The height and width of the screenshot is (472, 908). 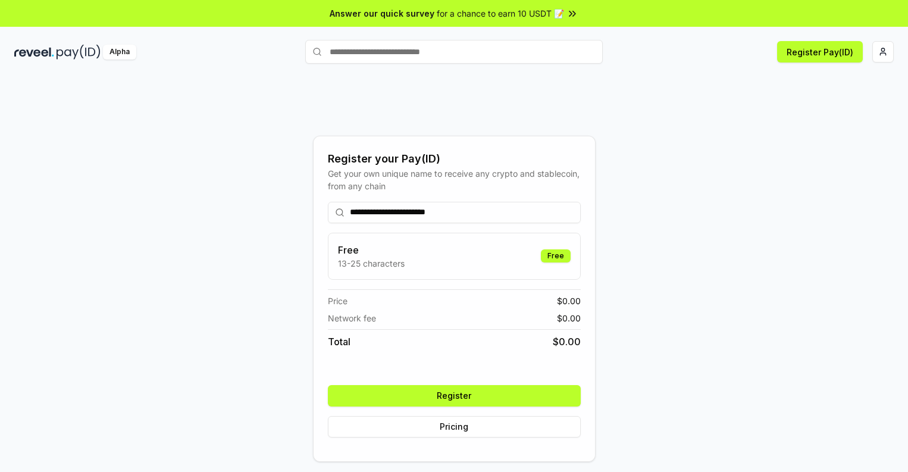 What do you see at coordinates (820, 52) in the screenshot?
I see `button: Register Pay(ID)` at bounding box center [820, 52].